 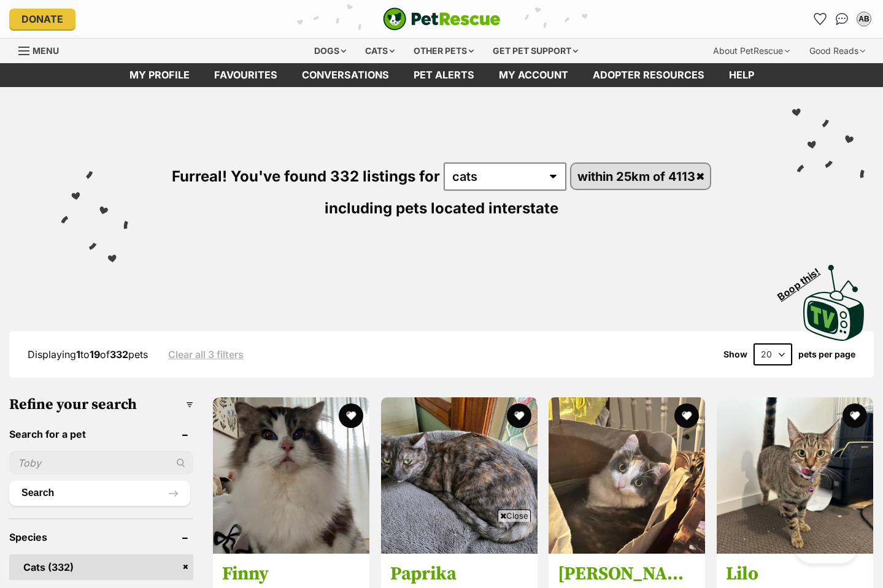 I want to click on button: Search, so click(x=100, y=493).